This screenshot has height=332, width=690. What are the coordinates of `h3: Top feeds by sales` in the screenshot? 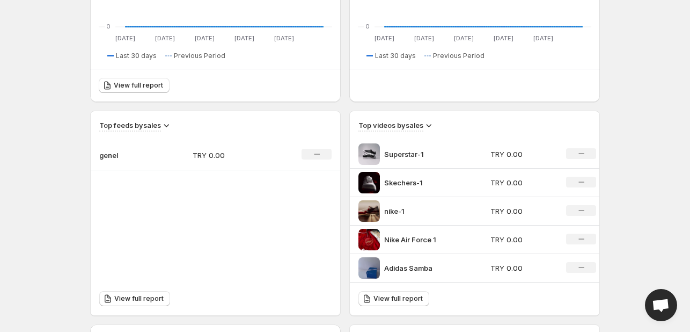 It's located at (130, 125).